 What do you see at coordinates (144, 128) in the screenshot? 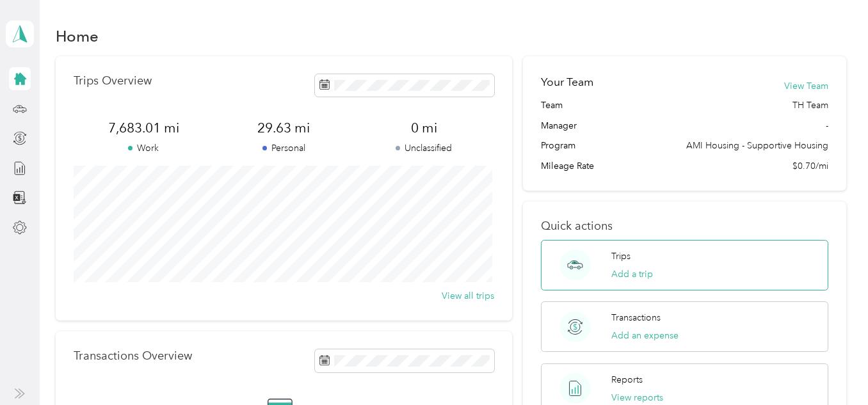
I see `span: 7,683.01 mi` at bounding box center [144, 128].